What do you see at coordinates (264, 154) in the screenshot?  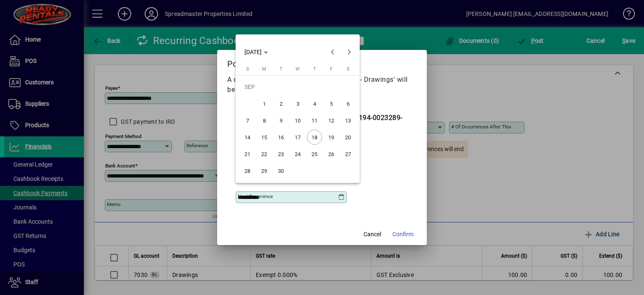 I see `button: Mon Sep 22 2025` at bounding box center [264, 154].